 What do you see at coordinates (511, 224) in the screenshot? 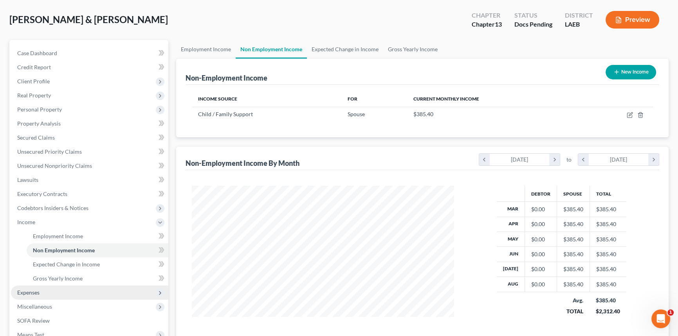
I see `th: Apr` at bounding box center [511, 224].